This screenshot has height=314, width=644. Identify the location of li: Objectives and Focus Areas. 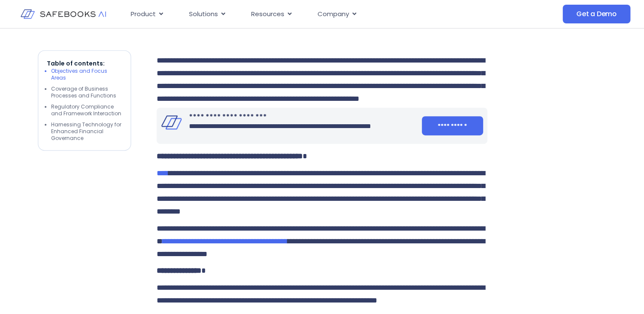
(87, 75).